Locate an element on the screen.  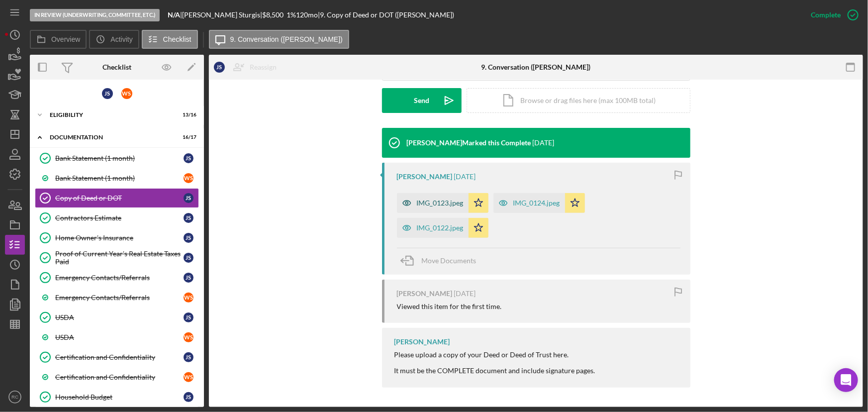
button: Activity is located at coordinates (114, 40).